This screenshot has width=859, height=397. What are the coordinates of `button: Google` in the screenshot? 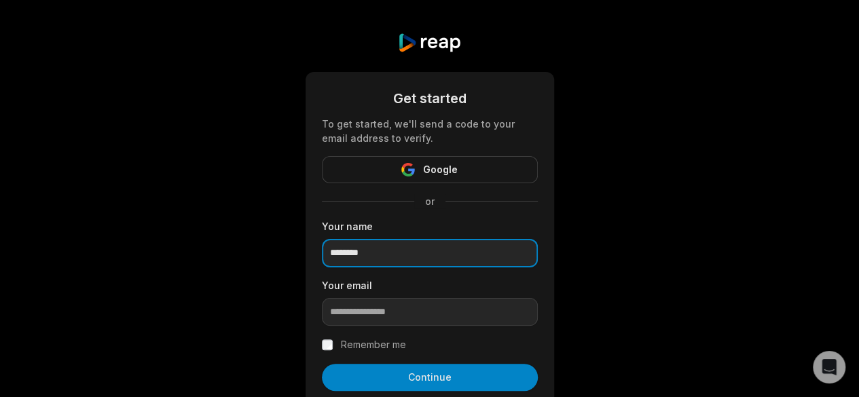 It's located at (430, 170).